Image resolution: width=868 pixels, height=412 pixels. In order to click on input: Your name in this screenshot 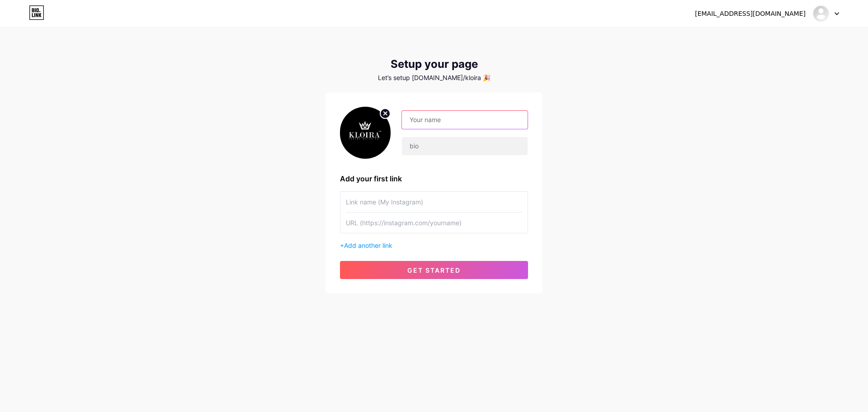, I will do `click(465, 120)`.